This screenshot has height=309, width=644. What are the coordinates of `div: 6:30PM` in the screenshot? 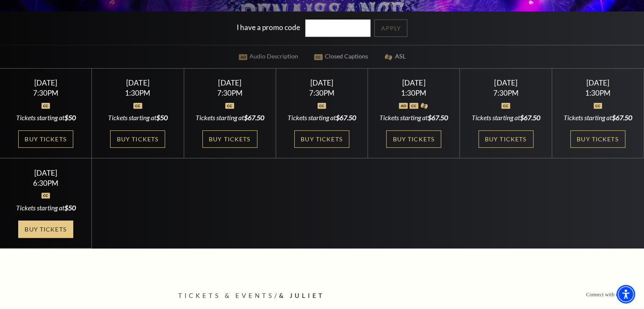 It's located at (46, 183).